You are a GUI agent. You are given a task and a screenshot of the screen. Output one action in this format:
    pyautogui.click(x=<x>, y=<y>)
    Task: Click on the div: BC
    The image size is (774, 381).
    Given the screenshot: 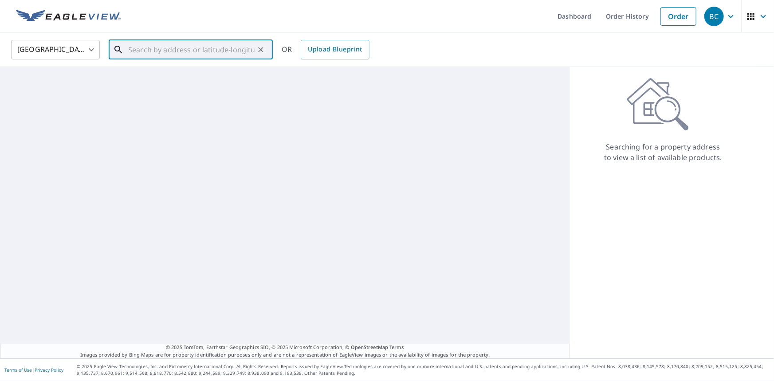 What is the action you would take?
    pyautogui.click(x=714, y=16)
    